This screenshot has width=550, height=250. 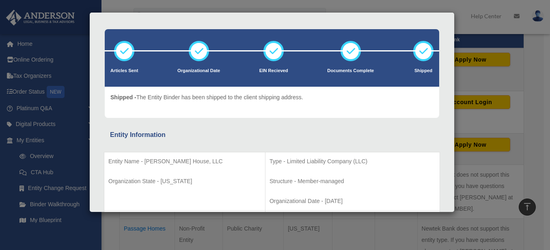 I want to click on p: Organizational Date, so click(x=199, y=71).